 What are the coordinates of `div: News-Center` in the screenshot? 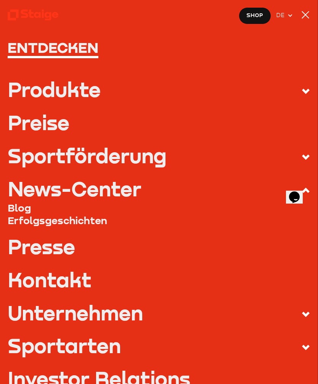 It's located at (74, 189).